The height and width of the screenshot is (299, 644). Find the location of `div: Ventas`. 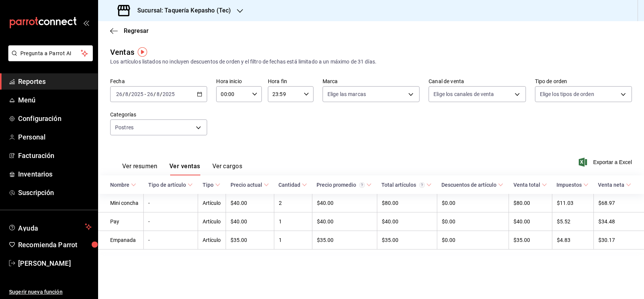

div: Ventas is located at coordinates (122, 52).